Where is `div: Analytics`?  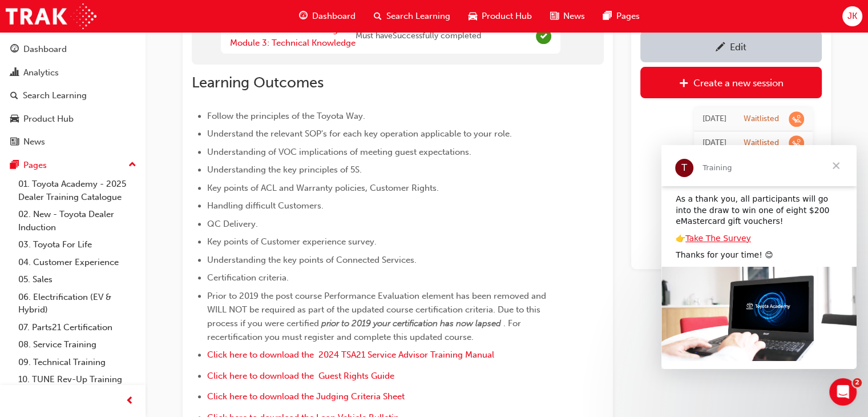 div: Analytics is located at coordinates (41, 73).